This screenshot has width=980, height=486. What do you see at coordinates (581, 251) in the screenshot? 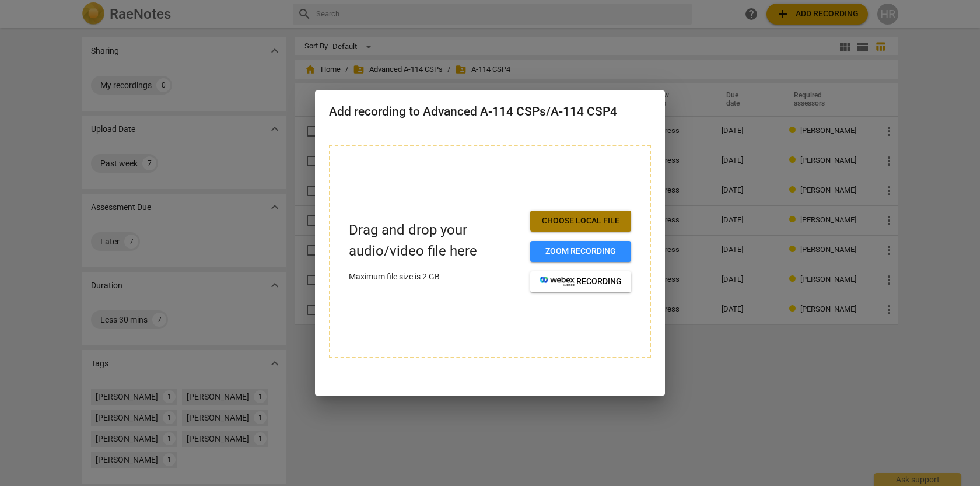
I see `button: Zoom recording` at bounding box center [581, 251].